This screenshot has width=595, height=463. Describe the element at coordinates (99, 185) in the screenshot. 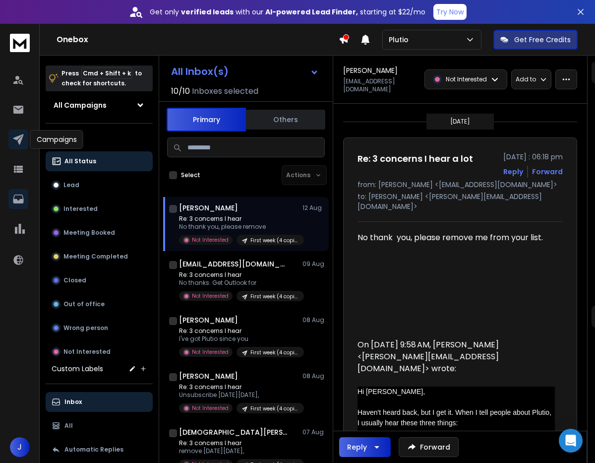

I see `button: Lead` at that location.